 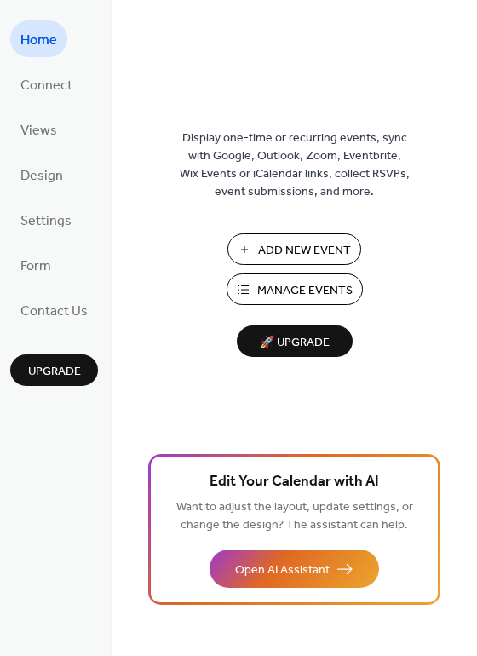 What do you see at coordinates (42, 174) in the screenshot?
I see `a: Design` at bounding box center [42, 174].